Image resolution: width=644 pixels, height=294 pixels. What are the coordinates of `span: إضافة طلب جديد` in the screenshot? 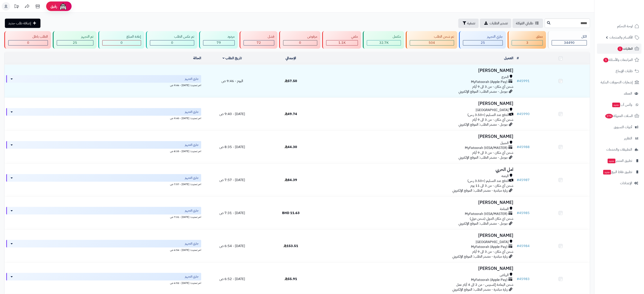 It's located at (20, 23).